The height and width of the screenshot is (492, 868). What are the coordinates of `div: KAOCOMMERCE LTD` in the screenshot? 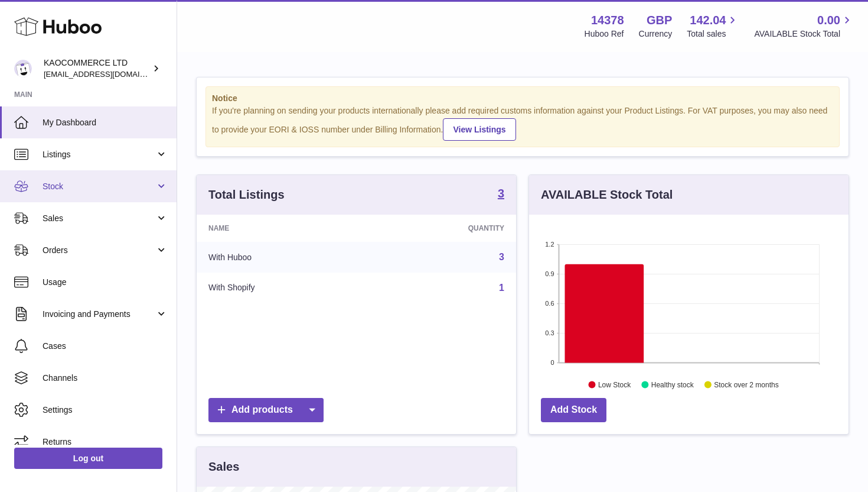 It's located at (97, 69).